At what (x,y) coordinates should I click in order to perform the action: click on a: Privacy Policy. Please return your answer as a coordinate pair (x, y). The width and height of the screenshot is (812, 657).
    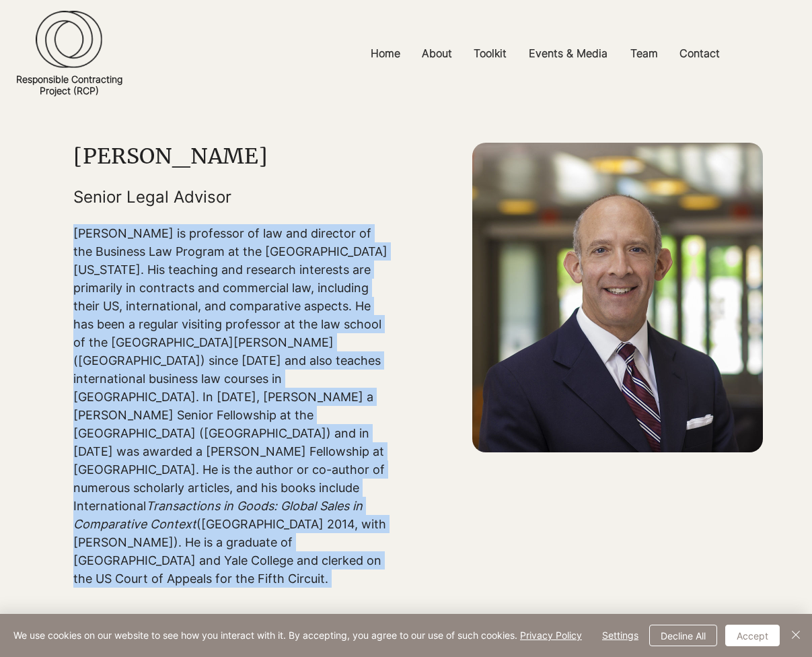
    Looking at the image, I should click on (551, 635).